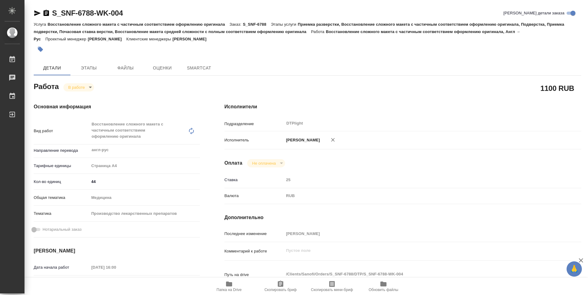 The image size is (588, 295). What do you see at coordinates (61, 198) in the screenshot?
I see `p: Общая тематика` at bounding box center [61, 198].